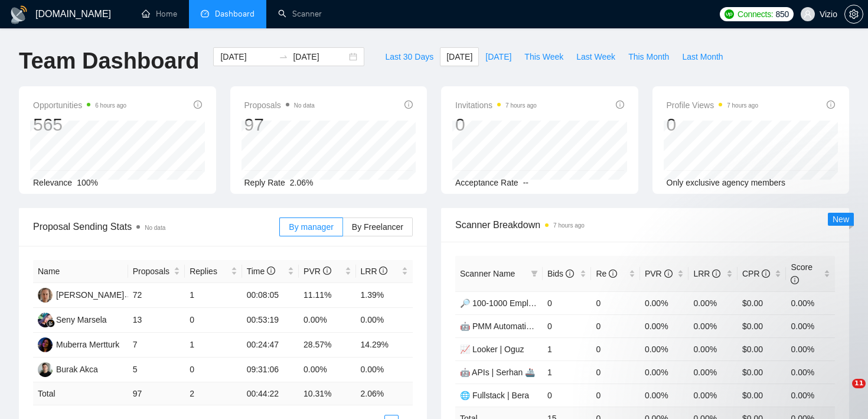  What do you see at coordinates (213, 394) in the screenshot?
I see `td: 2` at bounding box center [213, 394].